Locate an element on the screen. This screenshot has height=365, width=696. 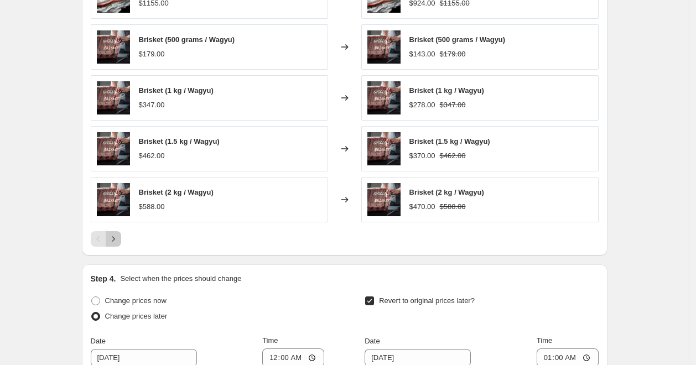
span: Change prices now is located at coordinates (135, 300).